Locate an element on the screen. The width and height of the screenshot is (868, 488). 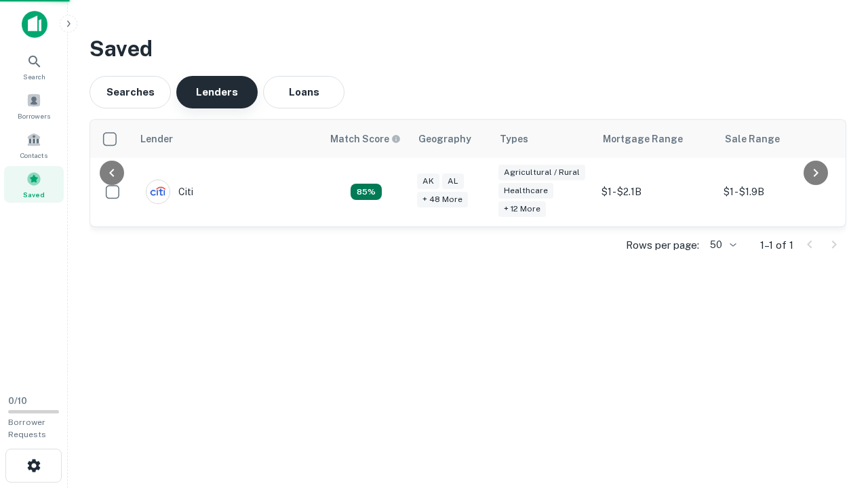
th: Types is located at coordinates (543, 139).